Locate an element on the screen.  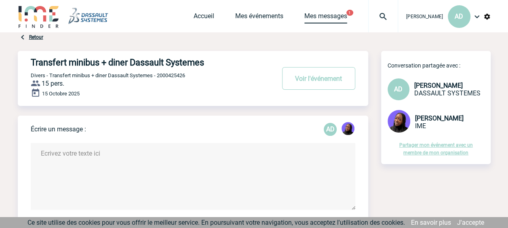
a: En savoir plus is located at coordinates (431, 222).